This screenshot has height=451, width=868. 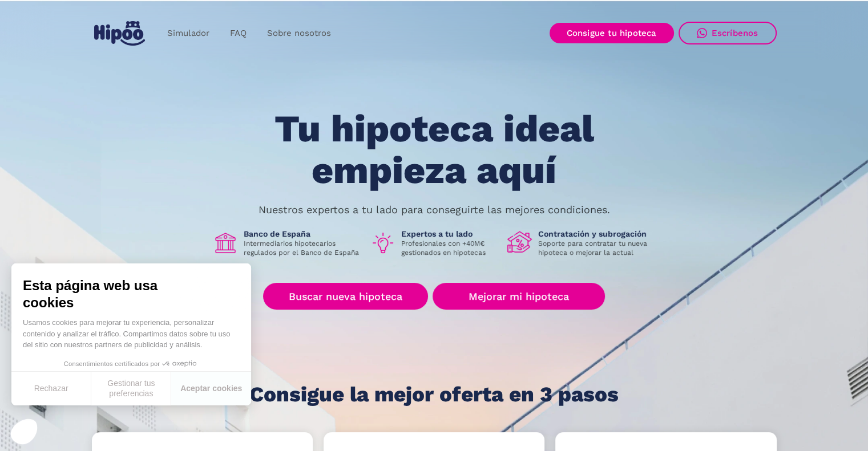 I want to click on p: Intermediarios hipotecarios regulados por el Banco de España, so click(x=302, y=248).